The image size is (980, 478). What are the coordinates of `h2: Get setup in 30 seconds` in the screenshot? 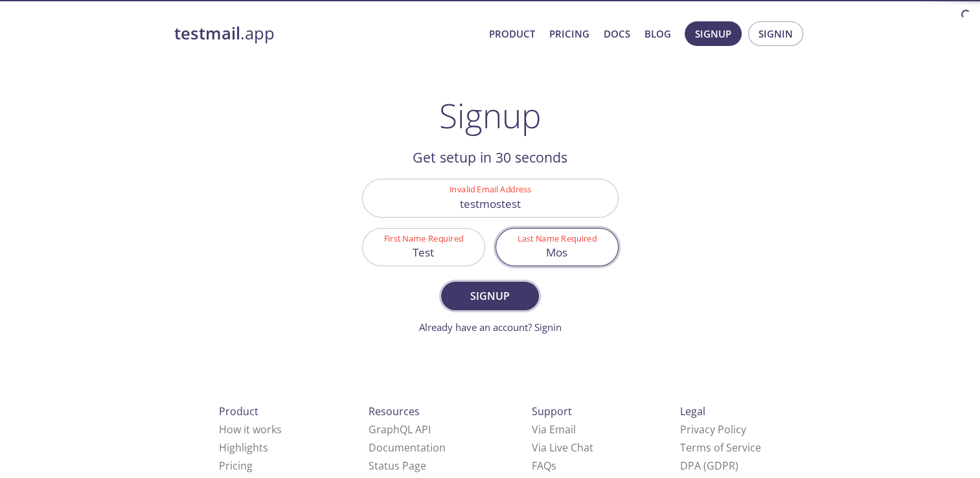 It's located at (491, 157).